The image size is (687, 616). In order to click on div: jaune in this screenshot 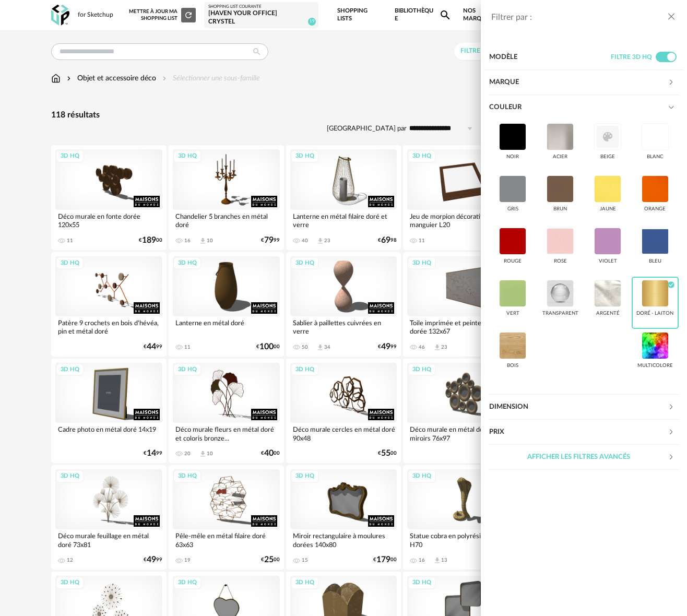, I will do `click(608, 210)`.